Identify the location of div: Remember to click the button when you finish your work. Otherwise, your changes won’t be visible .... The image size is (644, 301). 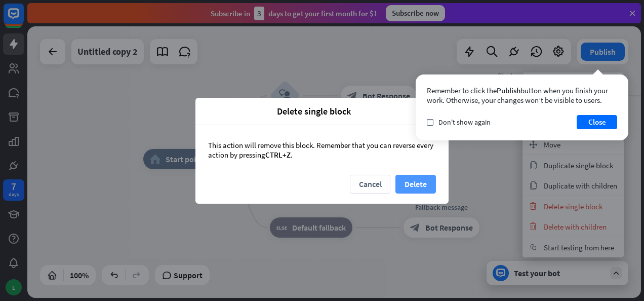
(522, 95).